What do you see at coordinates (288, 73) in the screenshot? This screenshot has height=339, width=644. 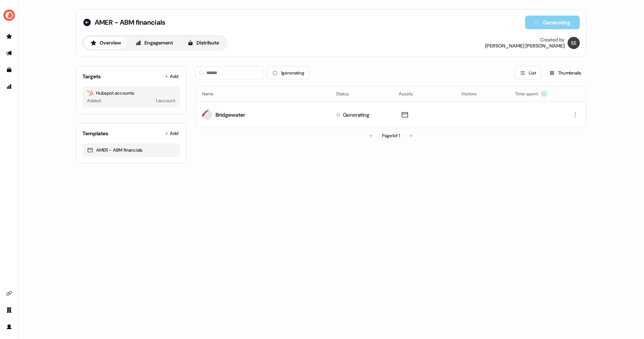 I see `button: 1generating` at bounding box center [288, 73].